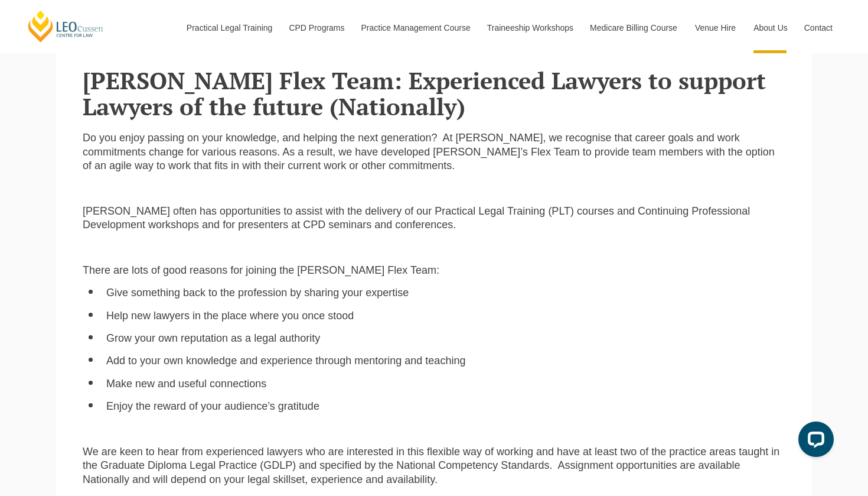 This screenshot has width=868, height=496. Describe the element at coordinates (434, 465) in the screenshot. I see `p: We are keen to hear from experienced lawyers who are interested in this flexible way of working a...` at that location.